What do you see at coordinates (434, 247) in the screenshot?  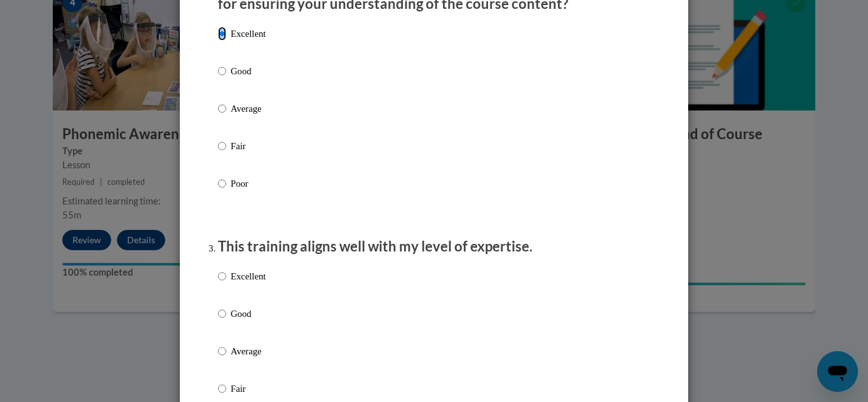 I see `p: This training aligns well with my level of expertise.` at bounding box center [434, 247].